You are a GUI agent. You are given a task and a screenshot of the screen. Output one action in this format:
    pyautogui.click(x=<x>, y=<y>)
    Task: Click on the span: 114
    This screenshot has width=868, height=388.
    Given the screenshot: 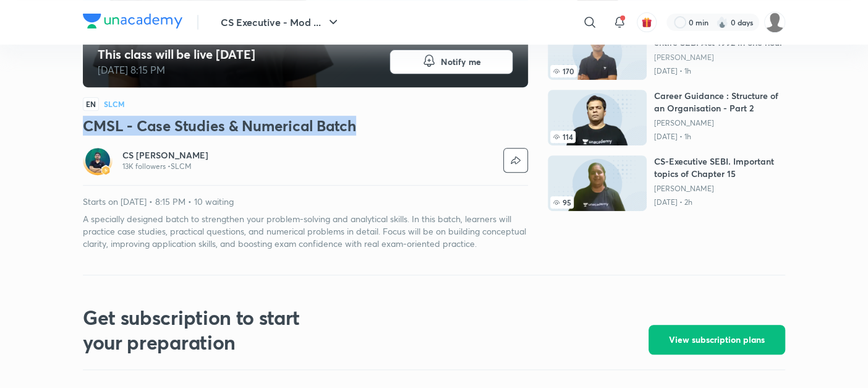 What is the action you would take?
    pyautogui.click(x=563, y=136)
    